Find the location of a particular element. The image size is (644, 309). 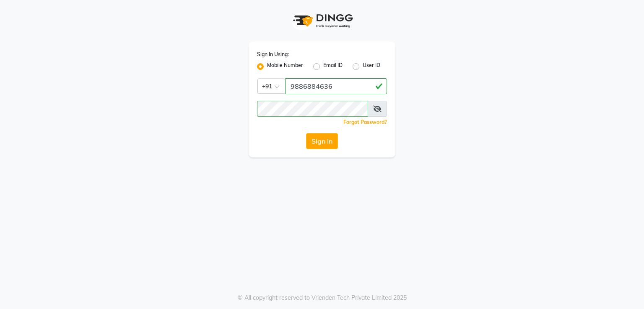

button: Sign In is located at coordinates (322, 141).